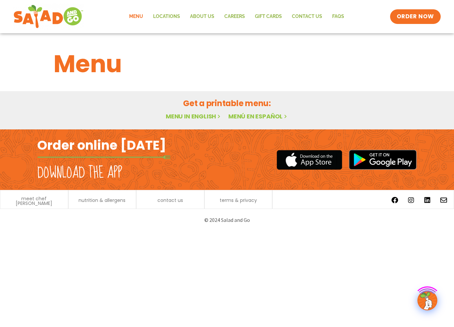 This screenshot has height=327, width=454. I want to click on a: Contact Us, so click(307, 17).